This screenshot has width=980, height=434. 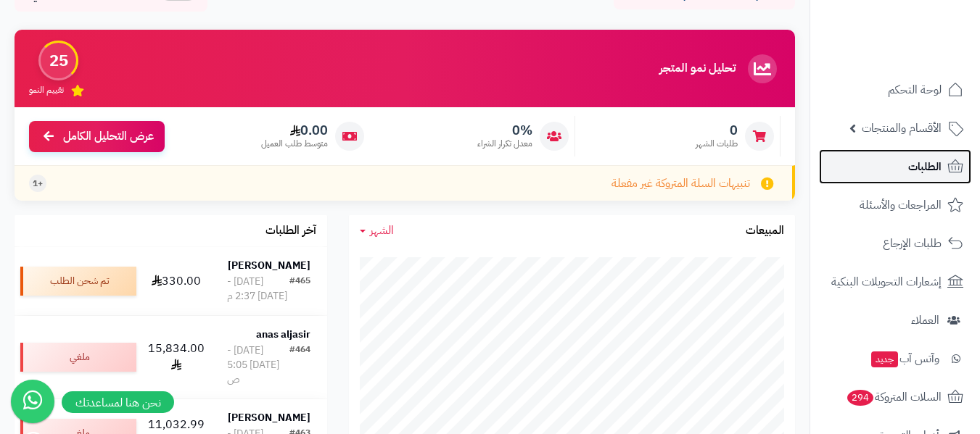 I want to click on a: إشعارات التحويلات البنكية, so click(x=895, y=282).